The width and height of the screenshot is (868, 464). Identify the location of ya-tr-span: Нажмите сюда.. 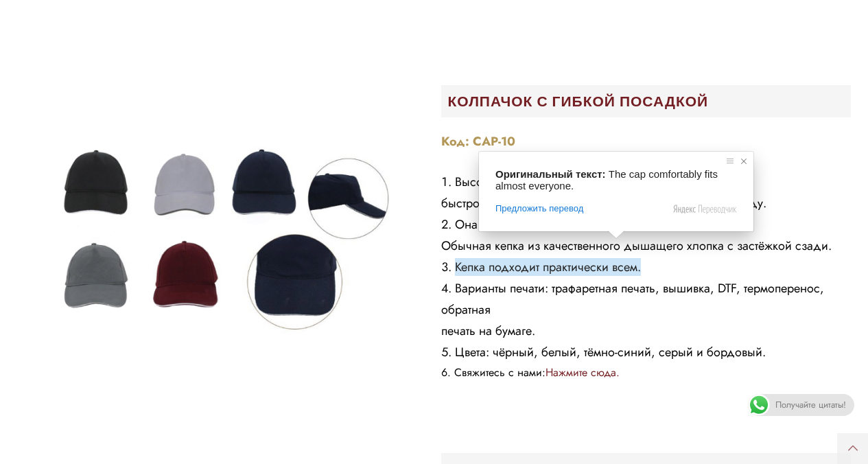
(583, 372).